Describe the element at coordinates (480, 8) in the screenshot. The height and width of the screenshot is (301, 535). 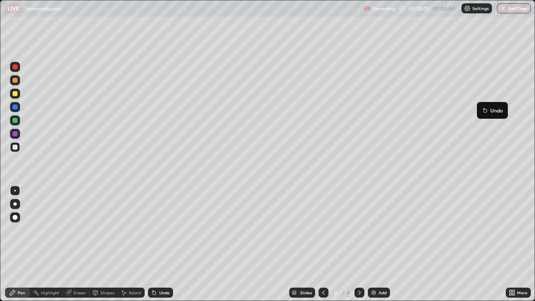
I see `p: Settings` at that location.